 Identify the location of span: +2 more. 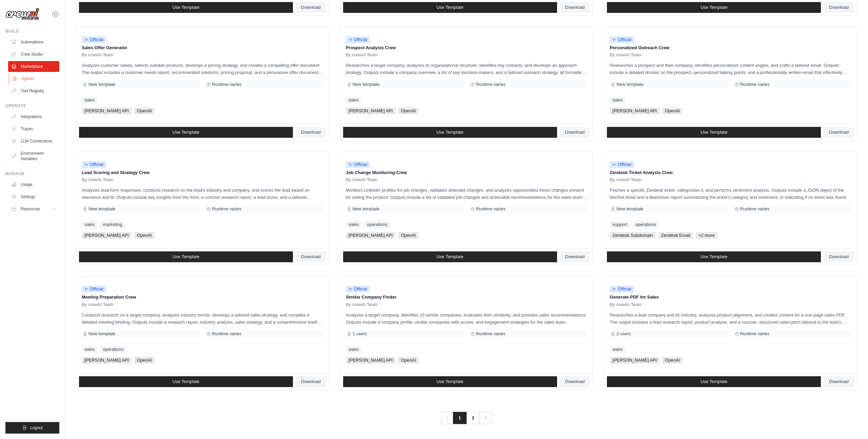
(707, 235).